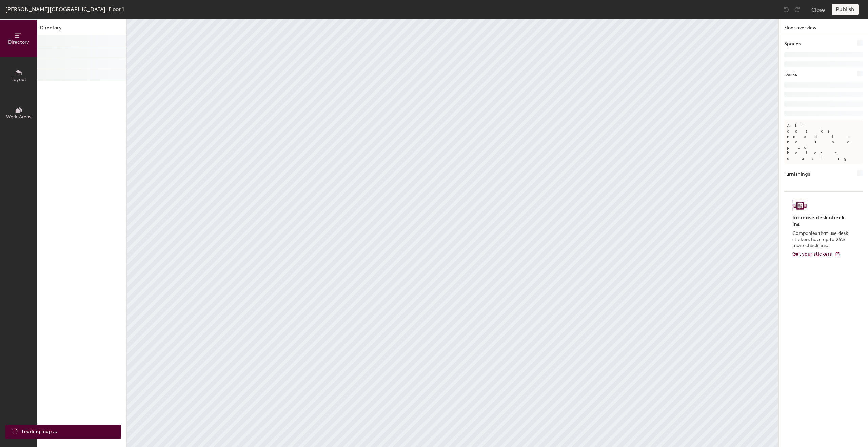 This screenshot has width=868, height=447. Describe the element at coordinates (823, 142) in the screenshot. I see `p: All desks need to be in a pod before saving` at that location.